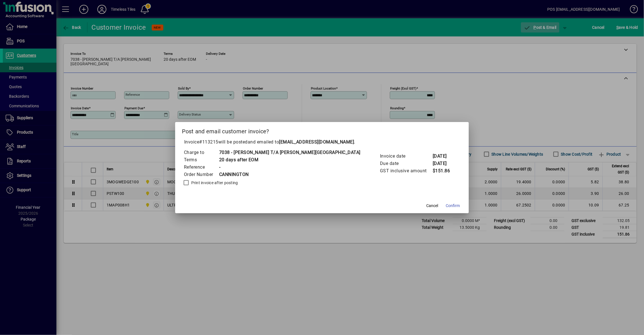 This screenshot has width=644, height=335. I want to click on span: Confirm, so click(453, 206).